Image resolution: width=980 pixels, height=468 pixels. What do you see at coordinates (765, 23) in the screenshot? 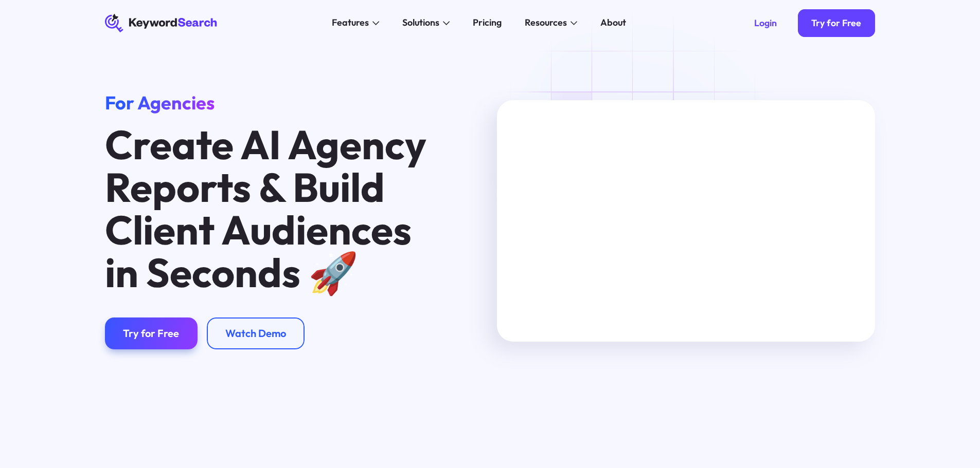
I see `div: Login` at bounding box center [765, 23].